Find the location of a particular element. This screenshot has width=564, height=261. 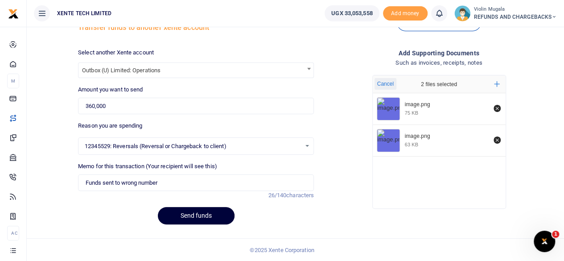

img: profile-user is located at coordinates (462, 13).